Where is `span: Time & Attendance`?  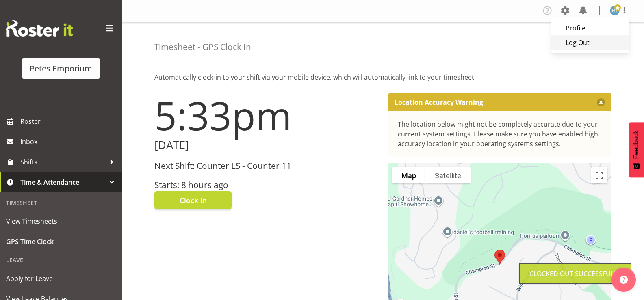 span: Time & Attendance is located at coordinates (63, 182).